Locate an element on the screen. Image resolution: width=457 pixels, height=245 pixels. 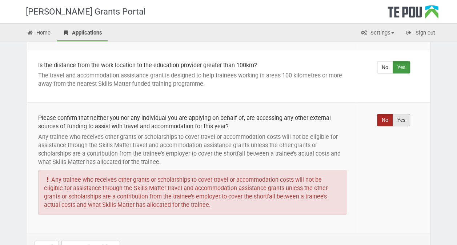
a: Settings is located at coordinates (377, 33).